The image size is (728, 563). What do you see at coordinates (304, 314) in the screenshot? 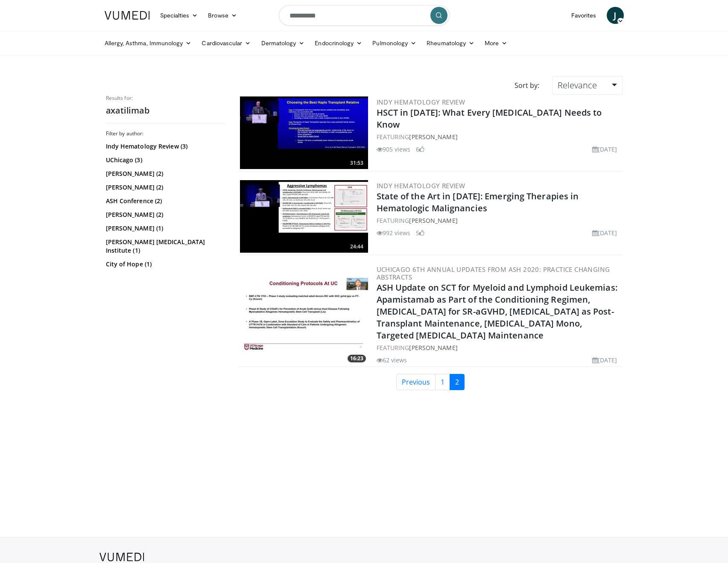
I see `img: a8390641-6c37-48fa-8fe7-681f98e5c236.300x170_q85_crop-smart_upscale.jpg` at bounding box center [304, 314].